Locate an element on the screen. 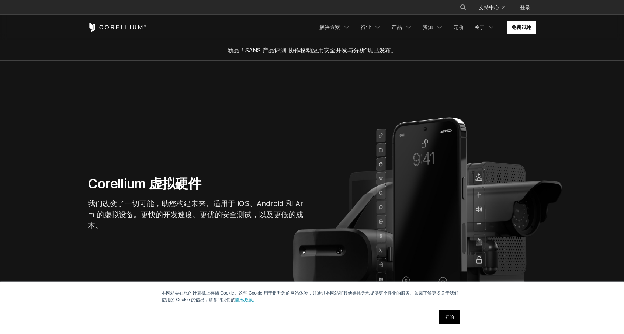 The width and height of the screenshot is (624, 334). a: 科雷利姆之家 is located at coordinates (117, 27).